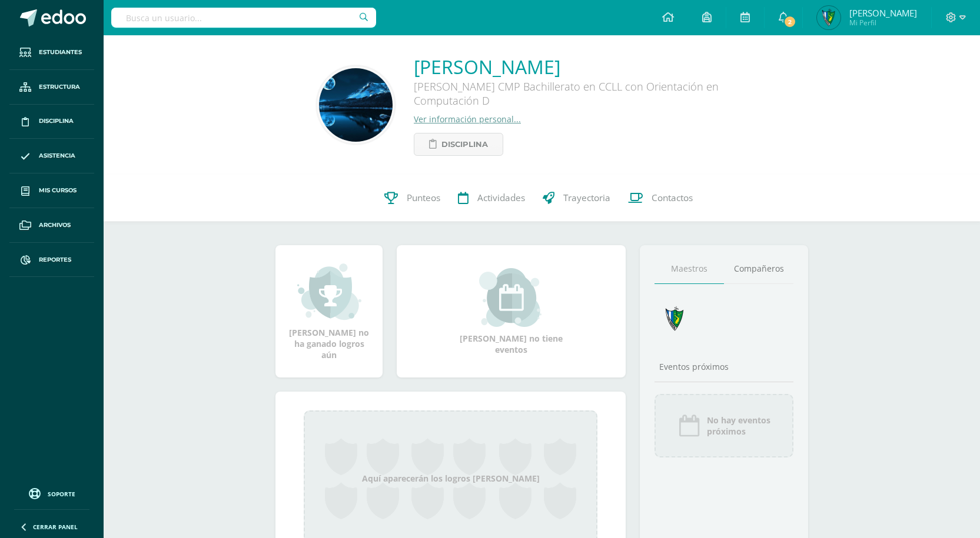 This screenshot has height=538, width=980. I want to click on span: Contactos, so click(672, 198).